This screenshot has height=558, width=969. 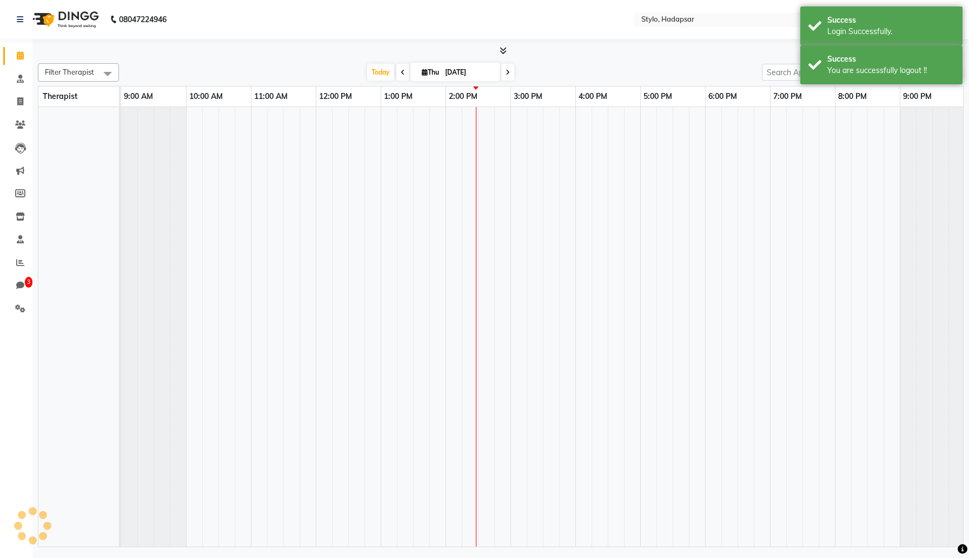 What do you see at coordinates (381, 72) in the screenshot?
I see `span: Today` at bounding box center [381, 72].